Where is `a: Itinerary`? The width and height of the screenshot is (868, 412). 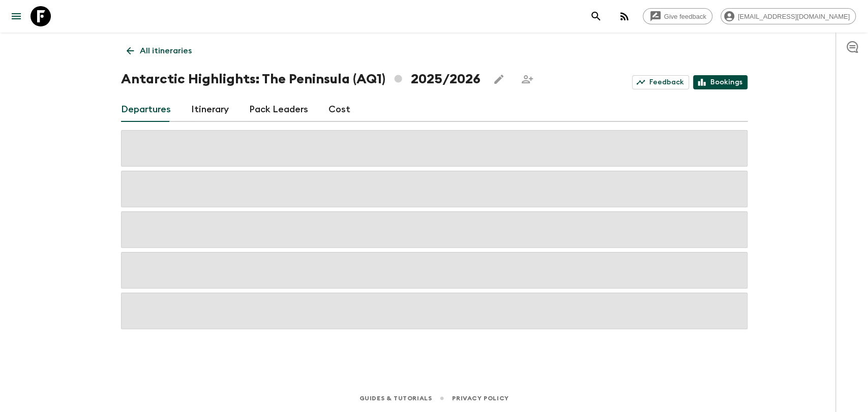 a: Itinerary is located at coordinates (210, 110).